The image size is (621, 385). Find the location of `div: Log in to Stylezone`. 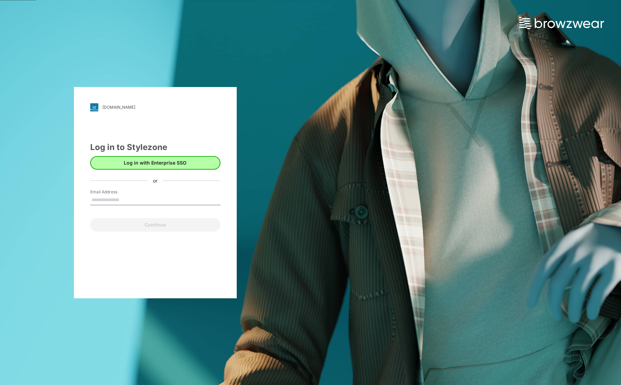

div: Log in to Stylezone is located at coordinates (155, 147).